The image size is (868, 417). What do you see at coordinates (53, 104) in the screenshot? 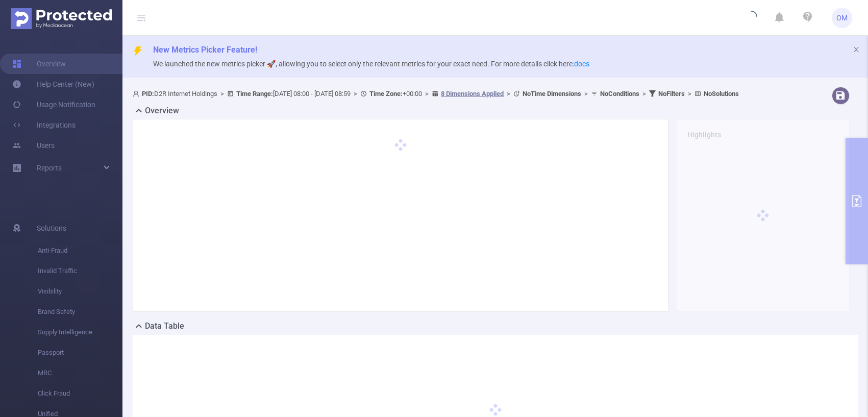
I see `a: Usage Notification` at bounding box center [53, 104].